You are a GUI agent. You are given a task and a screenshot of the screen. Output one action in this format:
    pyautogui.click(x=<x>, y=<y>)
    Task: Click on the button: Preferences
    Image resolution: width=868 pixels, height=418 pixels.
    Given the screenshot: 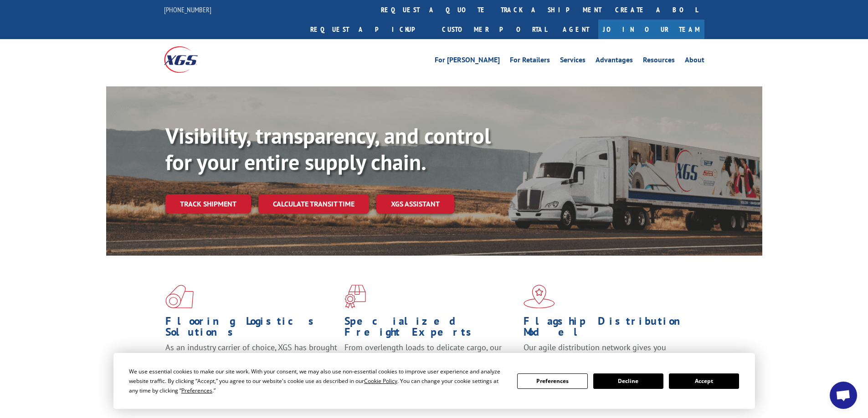 What is the action you would take?
    pyautogui.click(x=552, y=381)
    